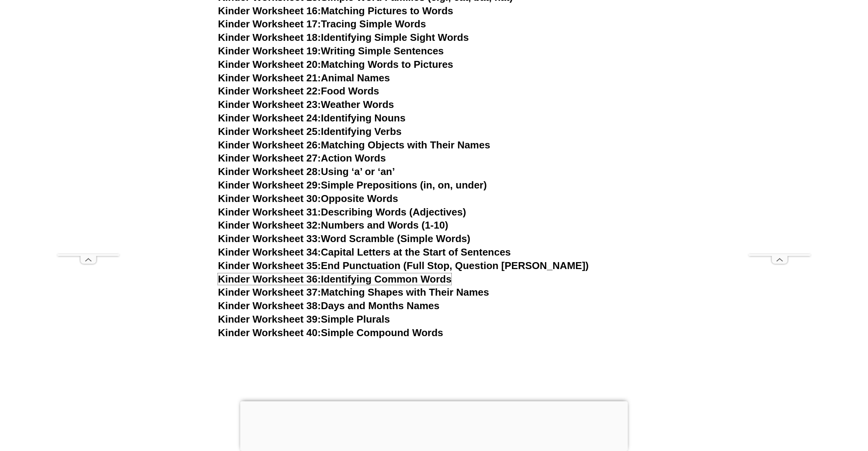 Image resolution: width=868 pixels, height=451 pixels. Describe the element at coordinates (302, 158) in the screenshot. I see `a: Kinder Worksheet 27:Action Words` at that location.